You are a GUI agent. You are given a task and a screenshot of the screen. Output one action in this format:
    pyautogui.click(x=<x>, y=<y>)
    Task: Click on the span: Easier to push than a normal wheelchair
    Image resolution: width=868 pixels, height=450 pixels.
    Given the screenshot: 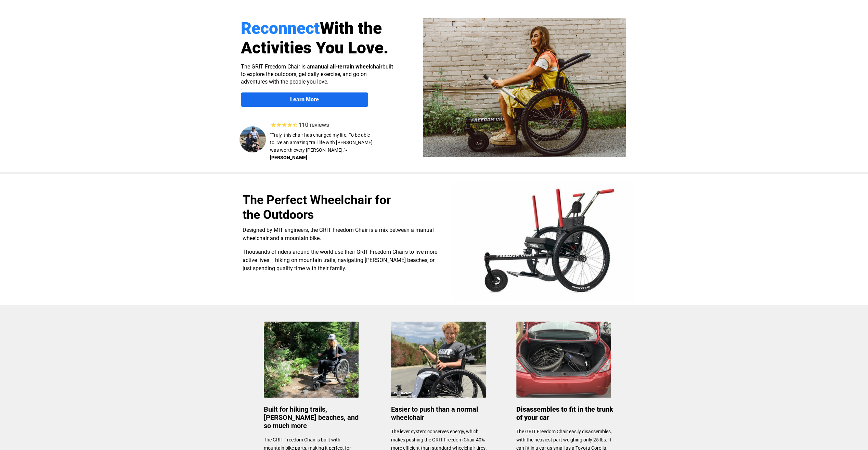 What is the action you would take?
    pyautogui.click(x=434, y=413)
    